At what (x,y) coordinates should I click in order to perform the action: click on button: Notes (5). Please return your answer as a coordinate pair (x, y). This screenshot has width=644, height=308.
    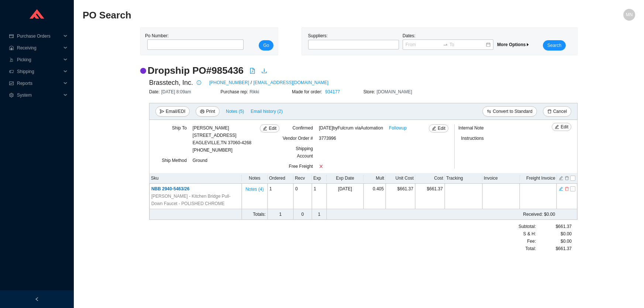
    Looking at the image, I should click on (235, 110).